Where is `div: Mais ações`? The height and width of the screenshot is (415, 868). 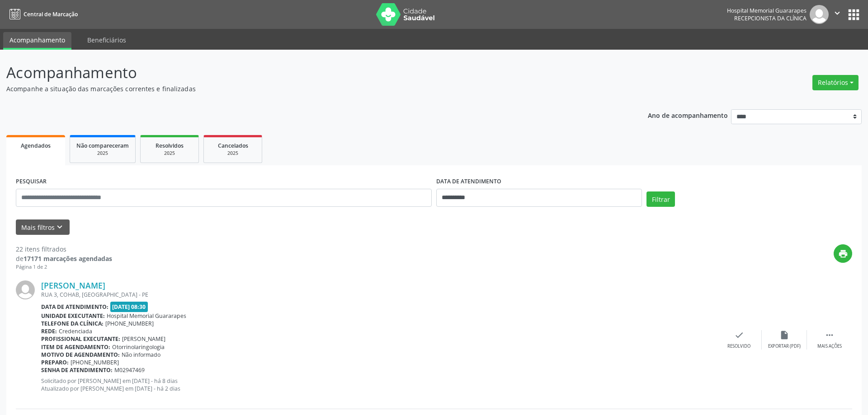 div: Mais ações is located at coordinates (830, 346).